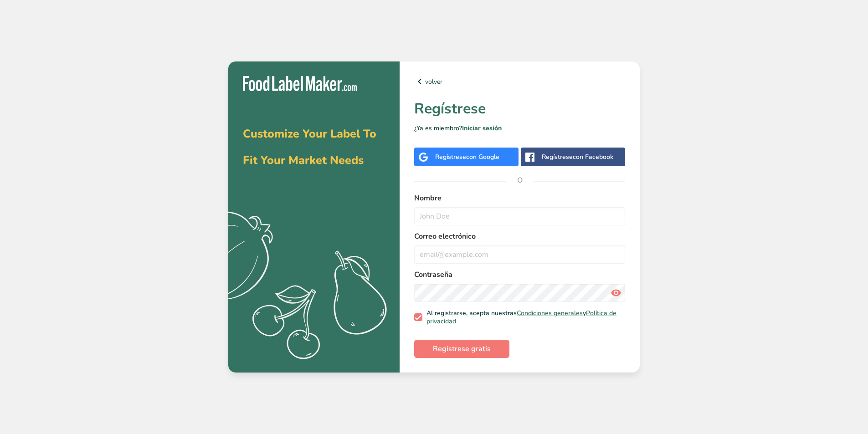 The height and width of the screenshot is (434, 868). I want to click on span: Regístrese gratis, so click(461, 349).